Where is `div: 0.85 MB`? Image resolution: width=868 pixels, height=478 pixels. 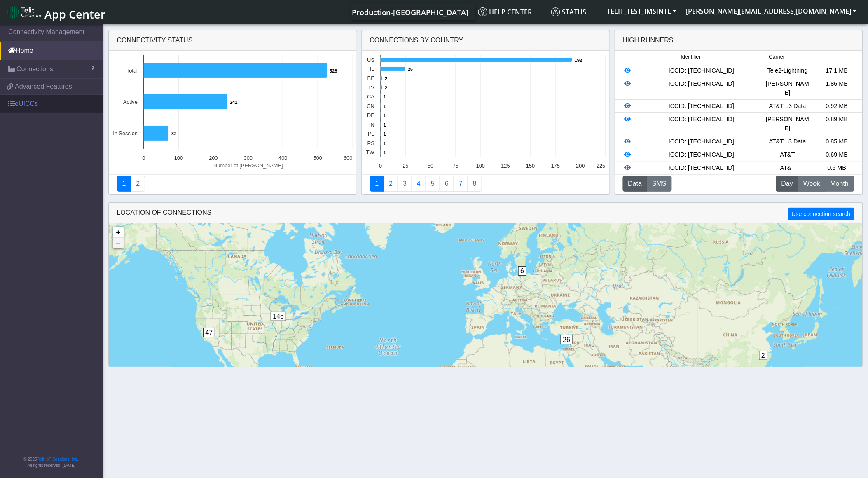
div: 0.85 MB is located at coordinates (837, 141).